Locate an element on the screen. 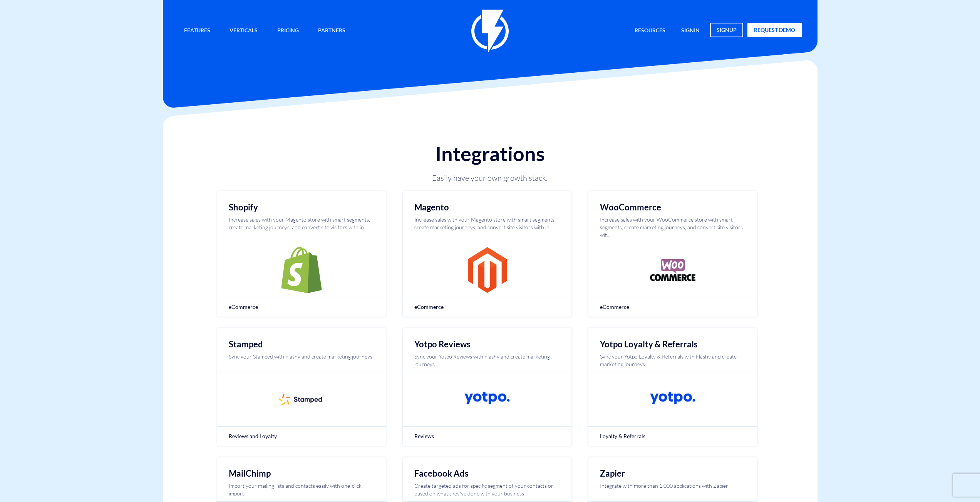 This screenshot has width=980, height=502. p: Sync your Yotpo Loyalty & Referrals with Flashy and create marketing journeys is located at coordinates (672, 360).